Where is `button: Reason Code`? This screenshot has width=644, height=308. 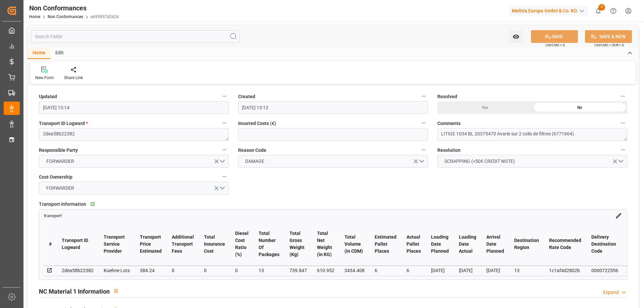 button: Reason Code is located at coordinates (424, 150).